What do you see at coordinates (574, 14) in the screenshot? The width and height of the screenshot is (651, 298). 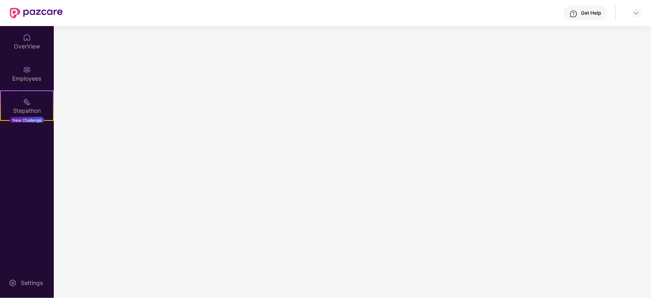 I see `img: svg+xml;base64,PHN2ZyBpZD0iSGVscC0zMngzMiIgeG1sbnM9Imh0dHA6Ly93d3cudzMub3JnLzIwMDAvc3ZnIiB3aWR0aD...` at bounding box center [574, 14].